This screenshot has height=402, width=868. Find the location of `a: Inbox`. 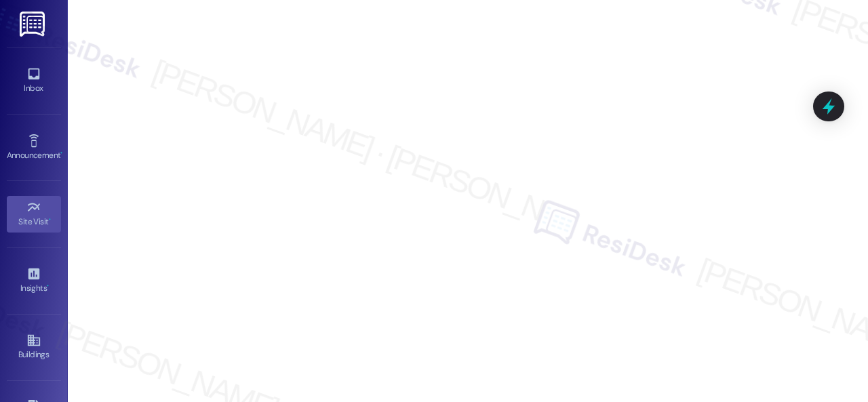

a: Inbox is located at coordinates (34, 81).